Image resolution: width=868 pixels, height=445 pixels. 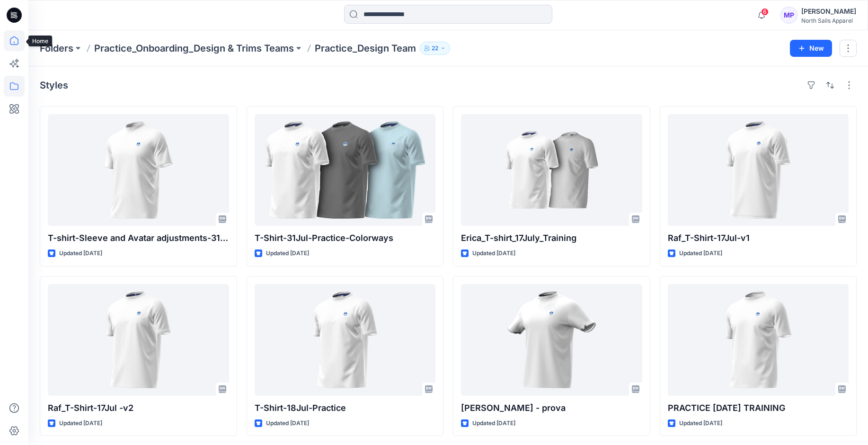 I want to click on p: Raf_T-Shirt-17Jul -v2, so click(x=138, y=408).